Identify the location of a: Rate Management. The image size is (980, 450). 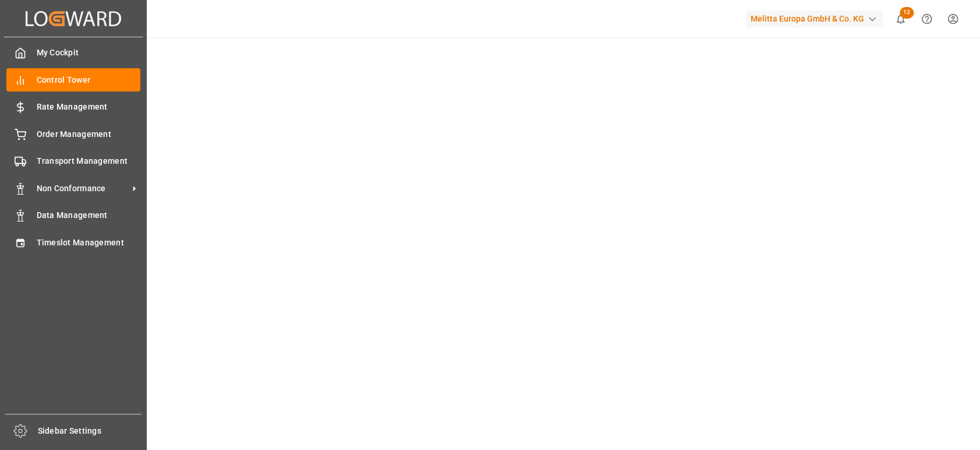
(74, 106).